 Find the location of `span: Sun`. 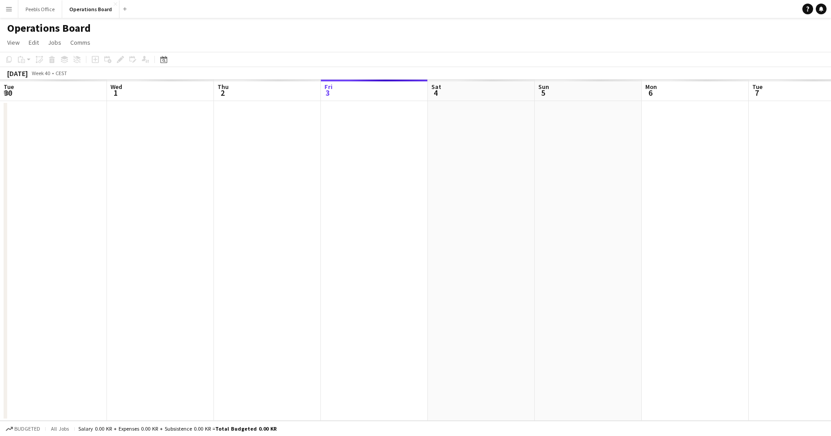

span: Sun is located at coordinates (544, 87).